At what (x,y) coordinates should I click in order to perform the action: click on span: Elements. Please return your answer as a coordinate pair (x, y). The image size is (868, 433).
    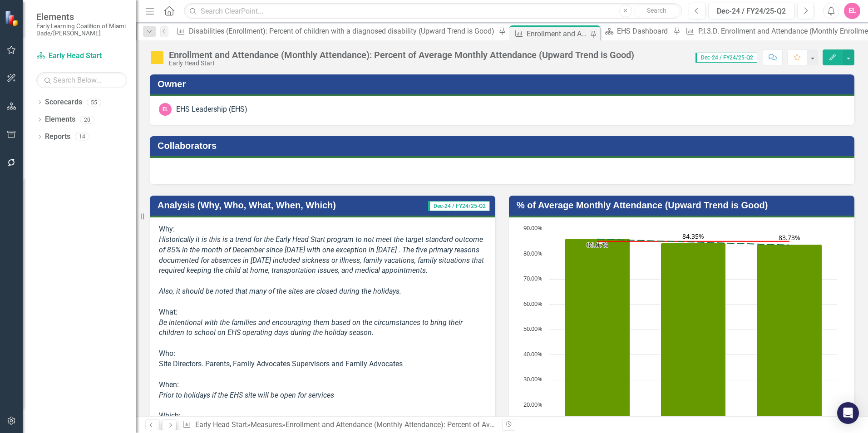
    Looking at the image, I should click on (82, 17).